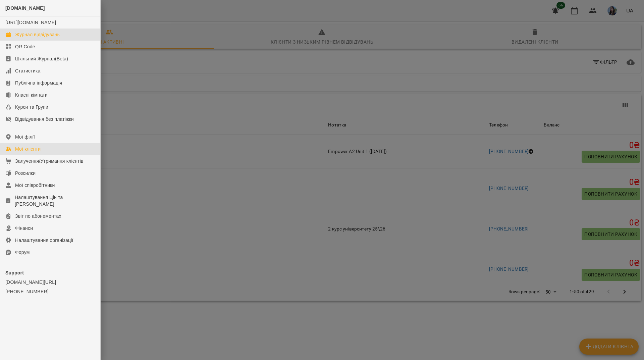 The height and width of the screenshot is (360, 644). What do you see at coordinates (31, 95) in the screenshot?
I see `div: Класні кімнати` at bounding box center [31, 95].